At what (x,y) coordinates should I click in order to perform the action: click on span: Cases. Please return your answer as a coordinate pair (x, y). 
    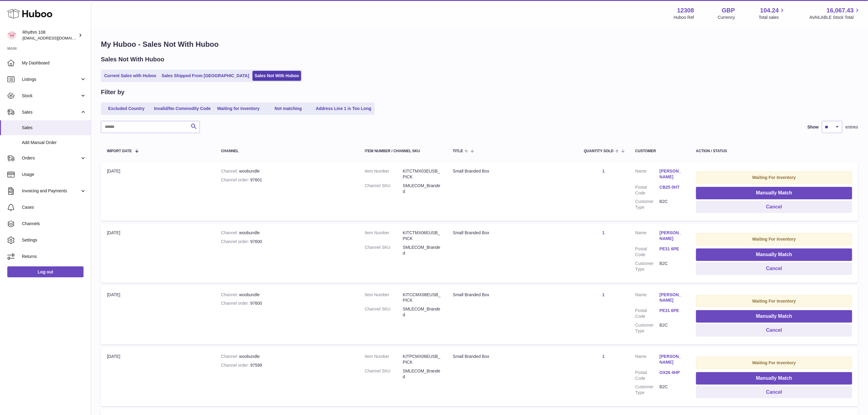
    Looking at the image, I should click on (54, 208).